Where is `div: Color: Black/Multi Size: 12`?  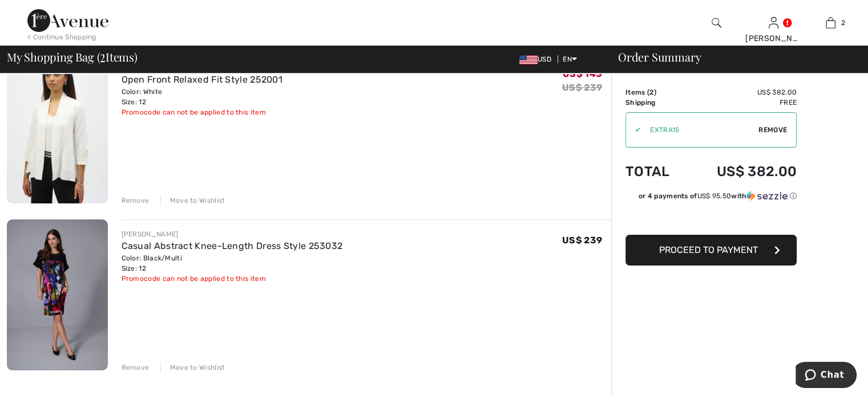
div: Color: Black/Multi Size: 12 is located at coordinates (232, 263).